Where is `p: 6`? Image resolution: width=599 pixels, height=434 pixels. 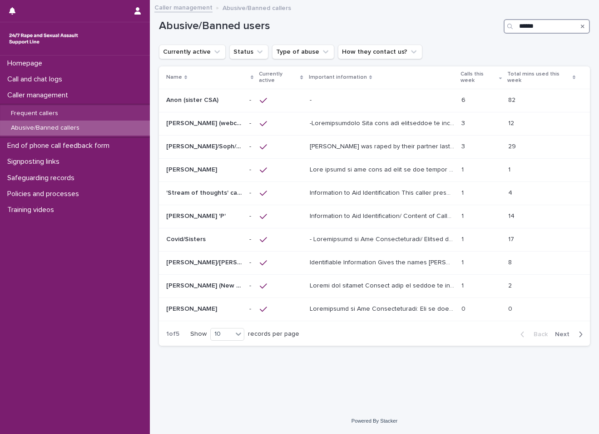 p: 6 is located at coordinates (464, 99).